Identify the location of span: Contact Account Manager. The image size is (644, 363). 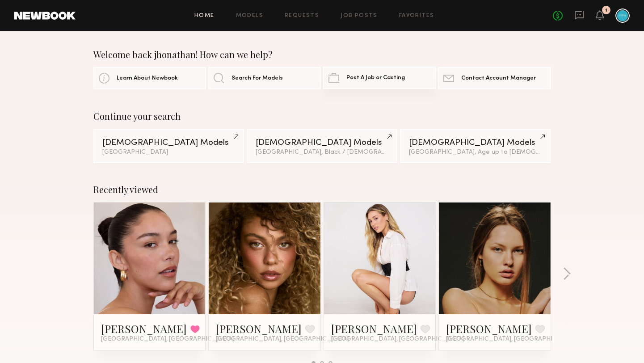
(499, 78).